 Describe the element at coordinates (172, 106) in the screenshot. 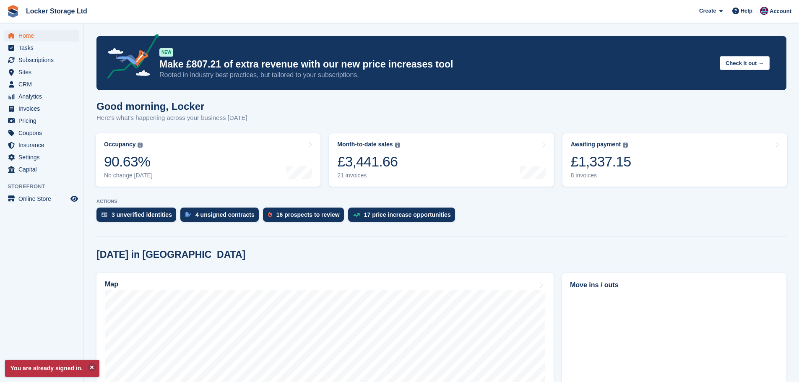

I see `h1: Good morning, Locker` at that location.